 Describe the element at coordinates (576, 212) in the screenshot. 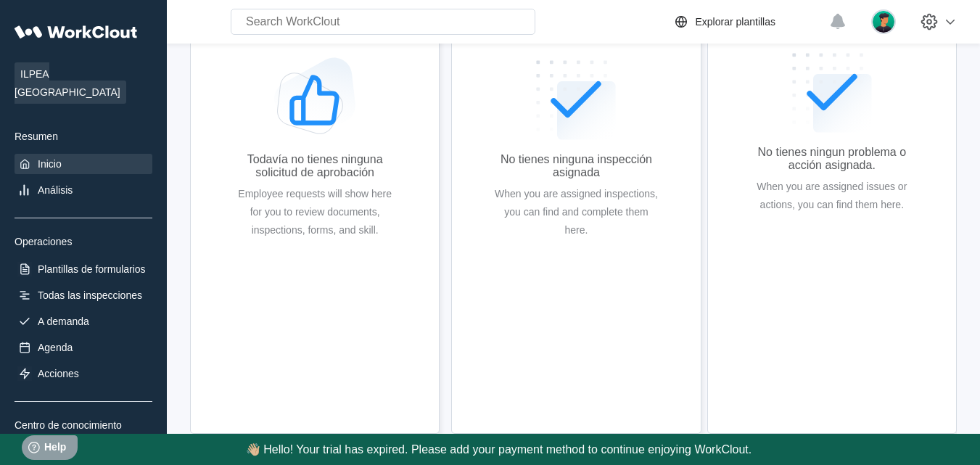

I see `div: When you are assigned inspections, you can find and complete them here.` at that location.